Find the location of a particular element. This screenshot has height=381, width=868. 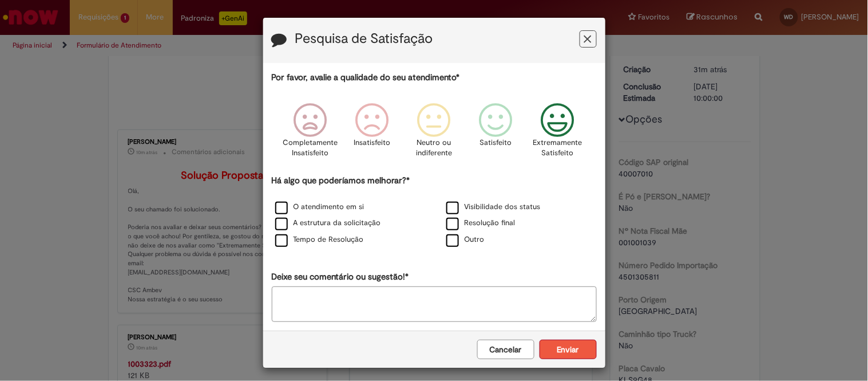

label: Por favor, avalie a qualidade do seu atendimento* is located at coordinates (365, 77).